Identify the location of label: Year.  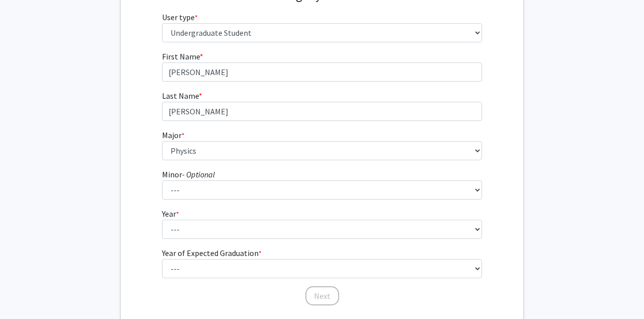
(171, 213).